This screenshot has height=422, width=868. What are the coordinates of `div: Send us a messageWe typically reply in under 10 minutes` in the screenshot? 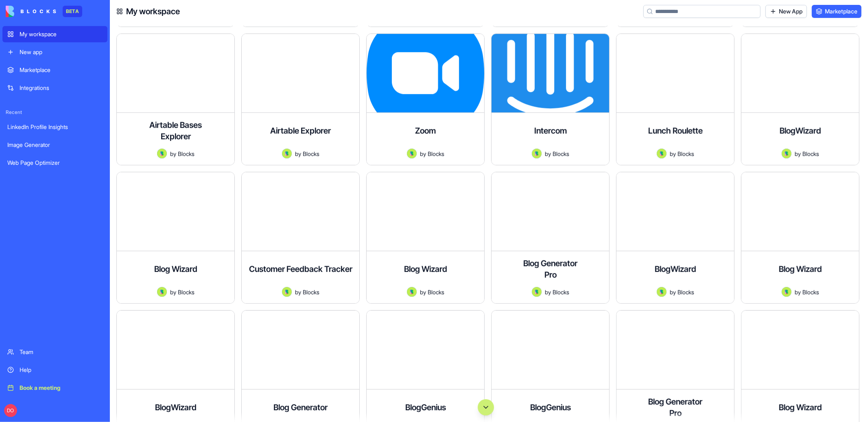 It's located at (81, 125).